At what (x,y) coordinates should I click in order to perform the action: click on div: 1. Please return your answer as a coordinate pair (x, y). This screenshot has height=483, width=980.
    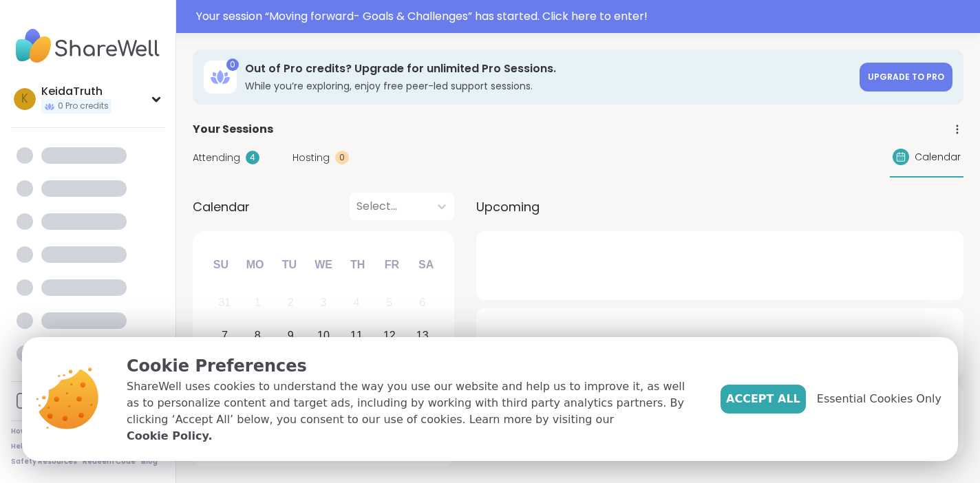
    Looking at the image, I should click on (257, 302).